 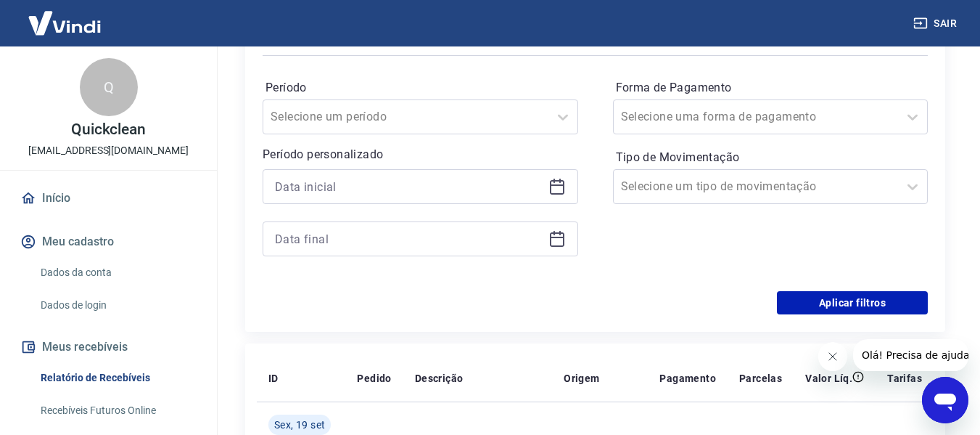 What do you see at coordinates (108, 242) in the screenshot?
I see `button: Meu cadastro` at bounding box center [108, 242].